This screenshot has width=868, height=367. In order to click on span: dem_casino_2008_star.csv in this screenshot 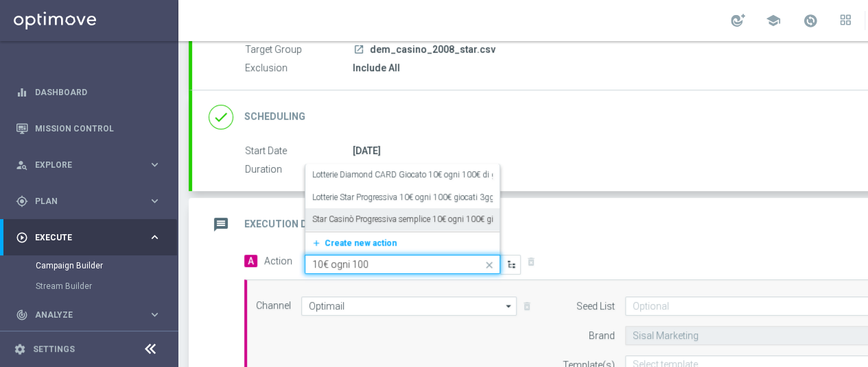, I will do `click(433, 50)`.